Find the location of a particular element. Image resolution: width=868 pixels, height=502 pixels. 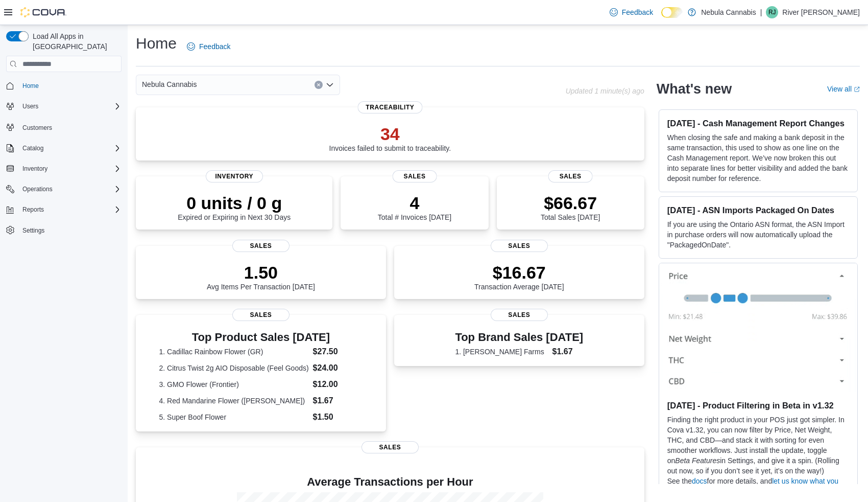

p: $66.67 is located at coordinates (570, 203).